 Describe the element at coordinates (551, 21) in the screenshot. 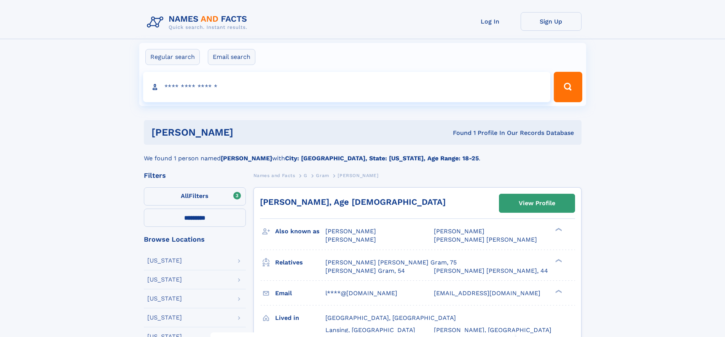

I see `a: Sign Up` at that location.